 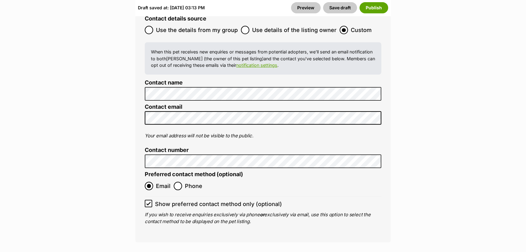 What do you see at coordinates (263, 107) in the screenshot?
I see `label: Contact email` at bounding box center [263, 107].